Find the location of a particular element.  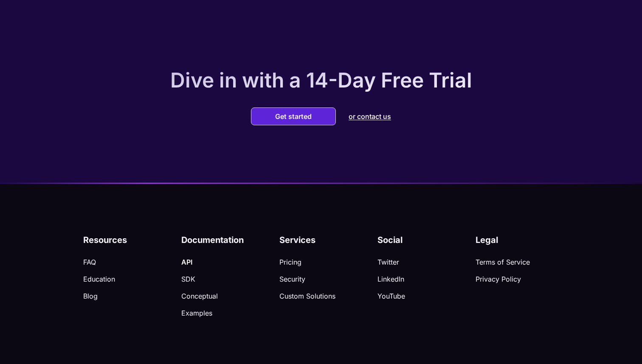

button: Get started is located at coordinates (293, 121).